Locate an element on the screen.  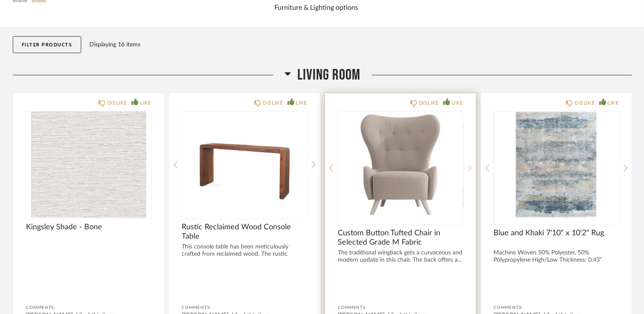
div: The traditional wingback gets a curvaceous and modern update in this chair. The back offers a... is located at coordinates (400, 257).